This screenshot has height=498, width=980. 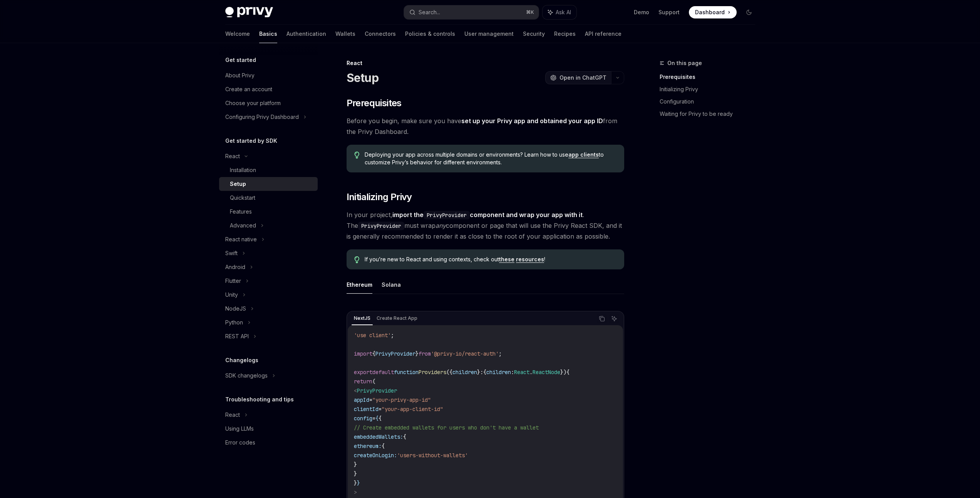 I want to click on div: React native, so click(x=241, y=239).